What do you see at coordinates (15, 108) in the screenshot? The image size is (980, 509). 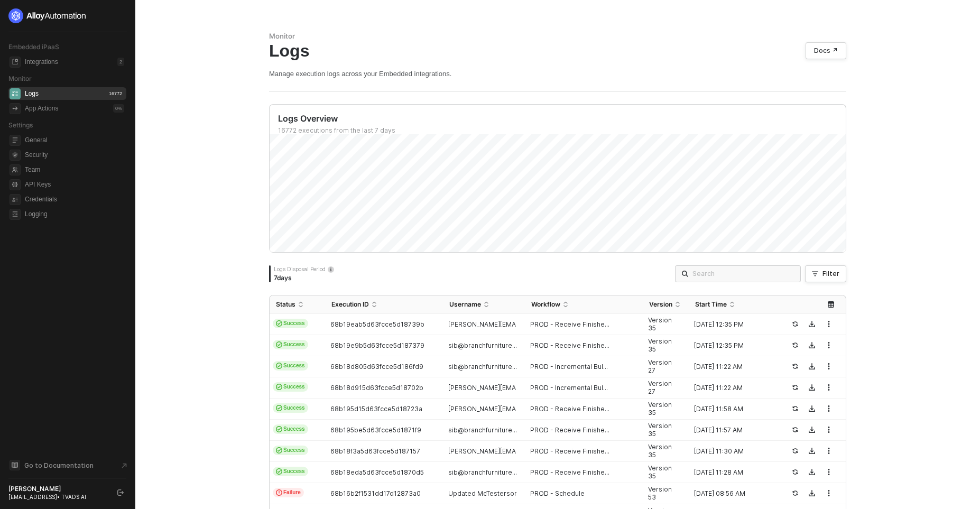 I see `span: icon-app-actions` at bounding box center [15, 108].